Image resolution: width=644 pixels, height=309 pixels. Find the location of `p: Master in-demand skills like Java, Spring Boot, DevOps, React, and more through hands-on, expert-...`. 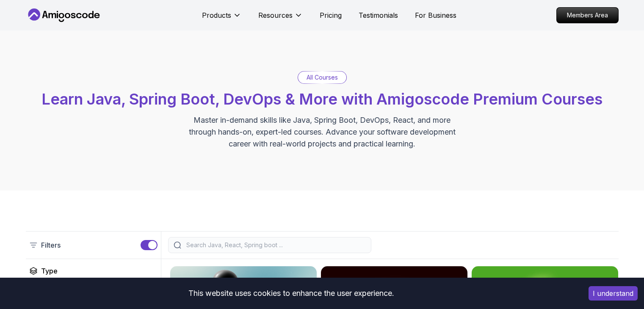

p: Master in-demand skills like Java, Spring Boot, DevOps, React, and more through hands-on, expert-... is located at coordinates (322, 133).